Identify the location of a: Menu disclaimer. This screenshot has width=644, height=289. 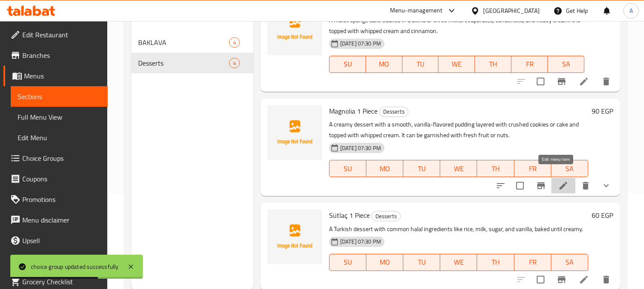
(55, 220).